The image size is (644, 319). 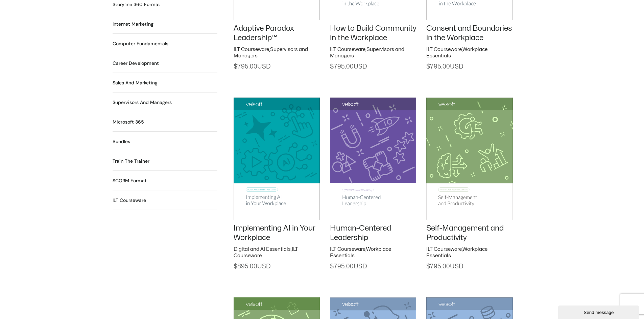 I want to click on h2: Internet Marketing, so click(x=133, y=24).